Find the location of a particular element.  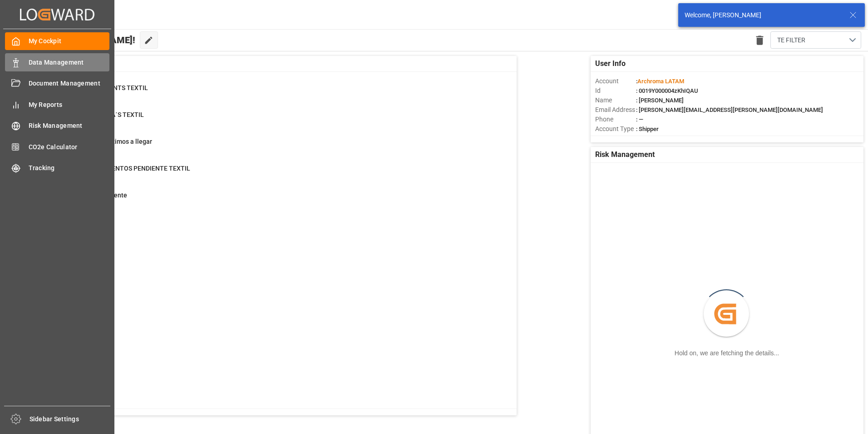

span: Email Address is located at coordinates (616, 110).